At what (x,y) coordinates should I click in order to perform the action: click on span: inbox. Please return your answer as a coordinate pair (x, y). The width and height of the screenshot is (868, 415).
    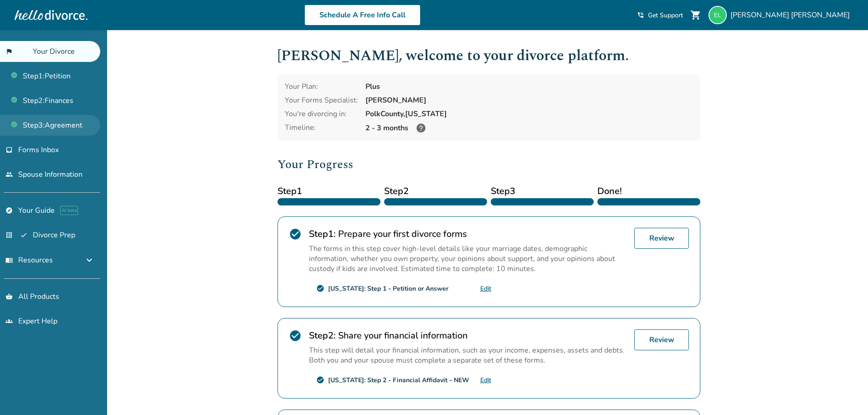
    Looking at the image, I should click on (9, 149).